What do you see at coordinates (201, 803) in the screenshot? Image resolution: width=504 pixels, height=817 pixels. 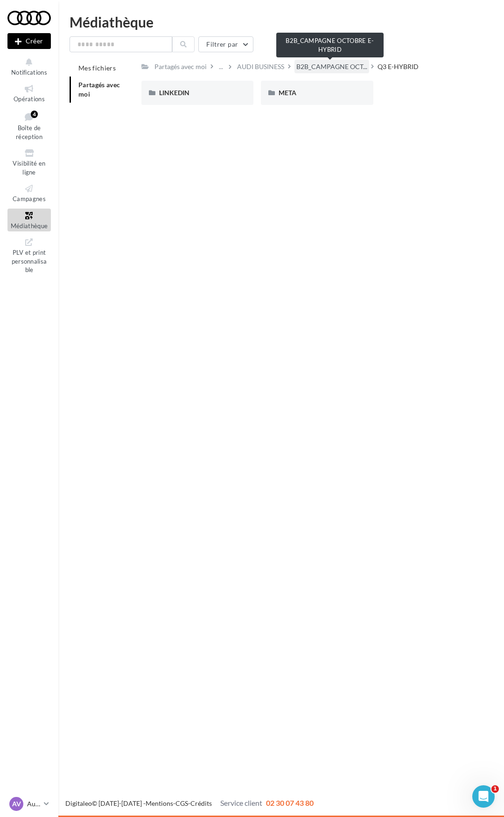 I see `a: Crédits` at bounding box center [201, 803].